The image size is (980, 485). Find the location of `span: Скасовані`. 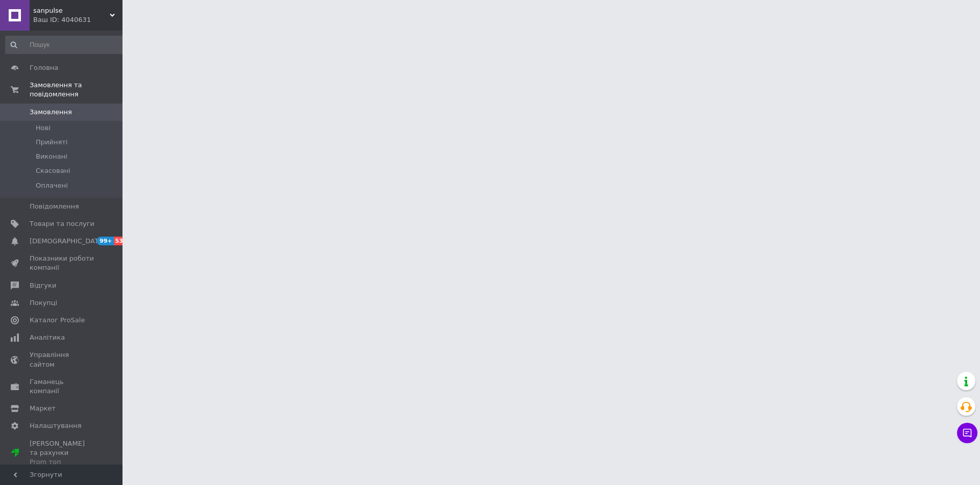

span: Скасовані is located at coordinates (53, 171).